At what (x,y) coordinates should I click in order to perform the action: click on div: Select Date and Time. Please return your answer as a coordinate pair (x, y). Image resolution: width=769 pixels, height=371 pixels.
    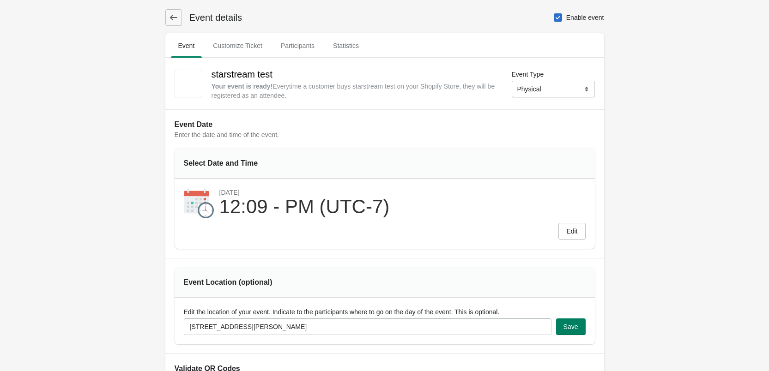
    Looking at the image, I should click on (244, 164).